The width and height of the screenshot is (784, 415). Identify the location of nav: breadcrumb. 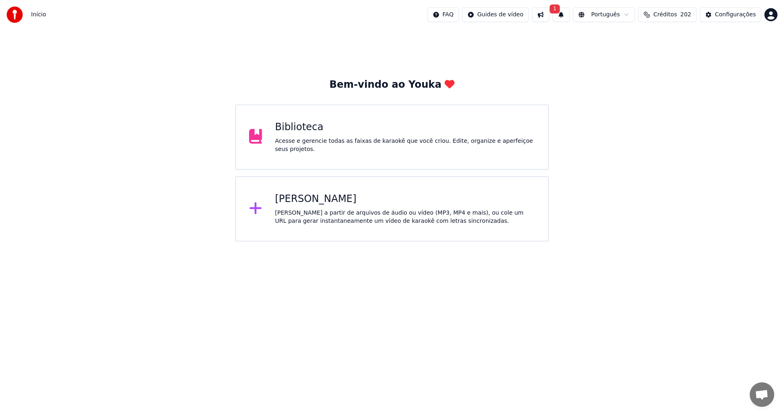
(38, 15).